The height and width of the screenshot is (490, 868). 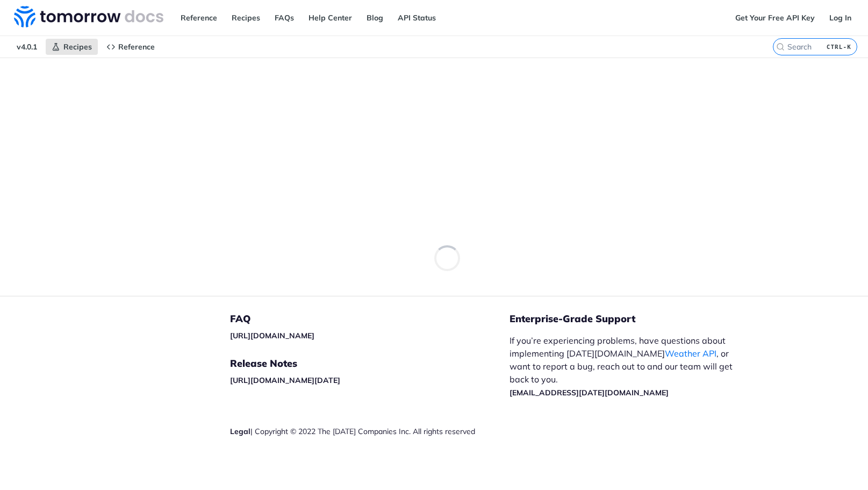 I want to click on img: Tomorrow.io Weather API Docs, so click(x=89, y=16).